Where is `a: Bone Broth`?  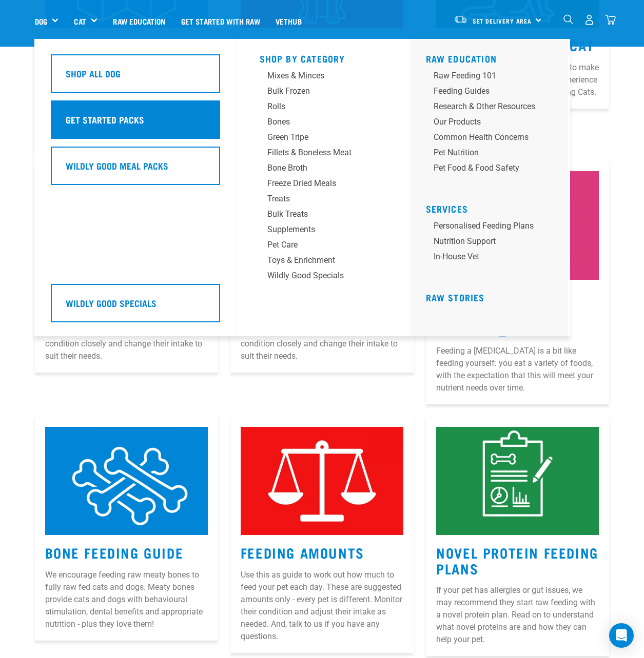
a: Bone Broth is located at coordinates (324, 170).